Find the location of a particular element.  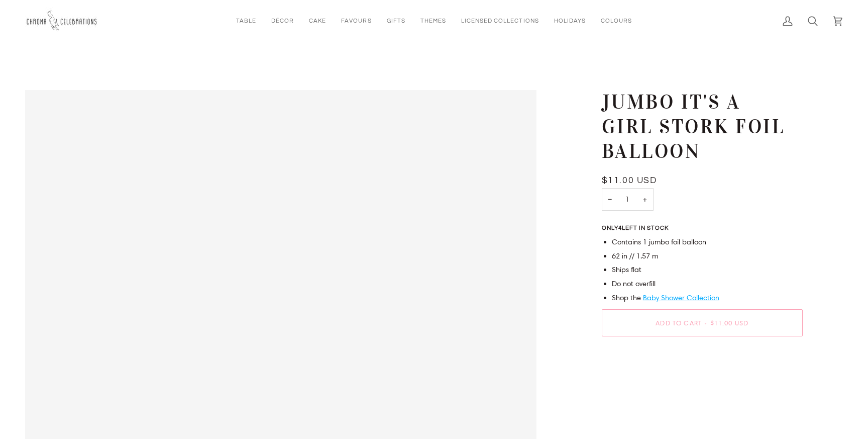

img: Chroma Celebrations is located at coordinates (63, 21).